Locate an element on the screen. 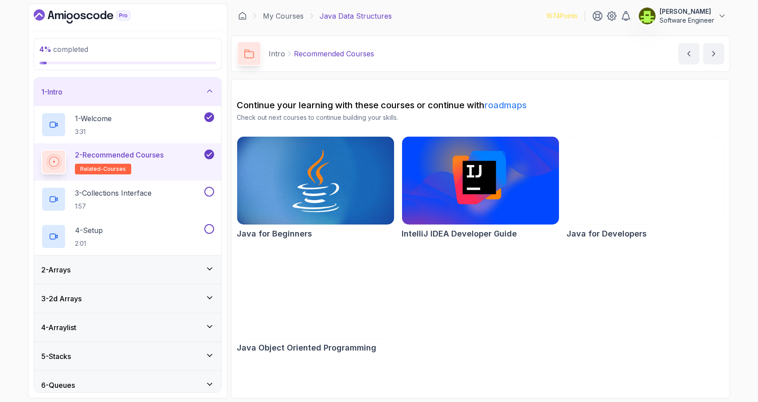  h2: Java for Beginners is located at coordinates (274, 234).